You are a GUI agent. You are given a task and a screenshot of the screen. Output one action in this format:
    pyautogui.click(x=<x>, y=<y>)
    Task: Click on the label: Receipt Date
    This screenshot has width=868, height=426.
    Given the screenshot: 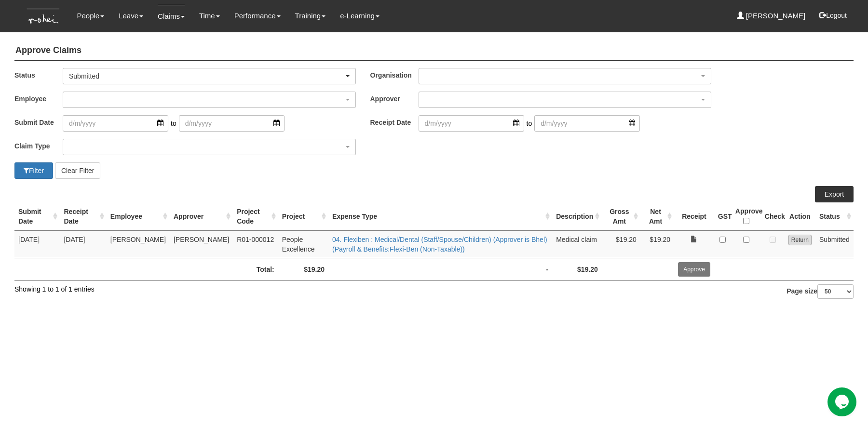 What is the action you would take?
    pyautogui.click(x=395, y=122)
    